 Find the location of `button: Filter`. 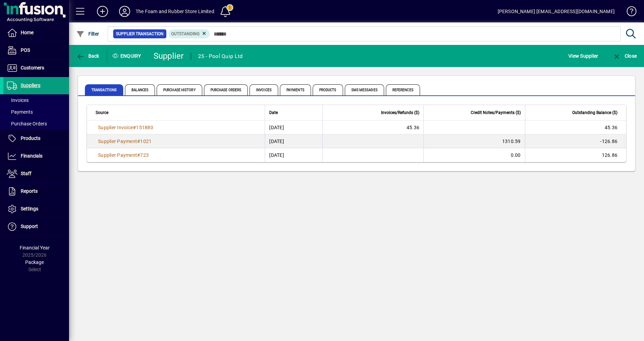

button: Filter is located at coordinates (88, 34).